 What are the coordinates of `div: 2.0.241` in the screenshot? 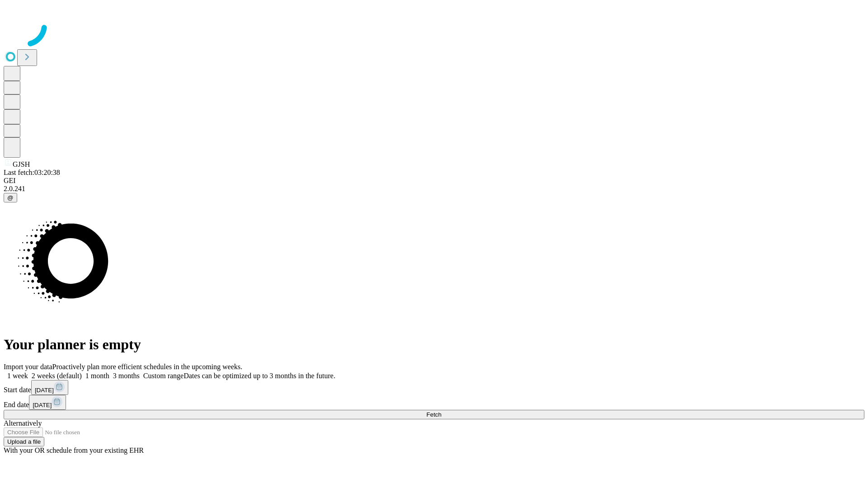 It's located at (434, 189).